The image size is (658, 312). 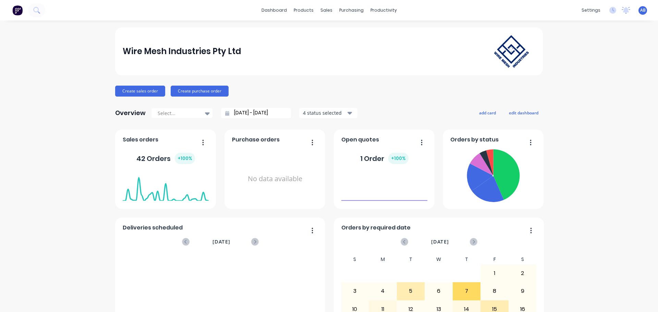 What do you see at coordinates (411, 291) in the screenshot?
I see `div: 5` at bounding box center [411, 291].